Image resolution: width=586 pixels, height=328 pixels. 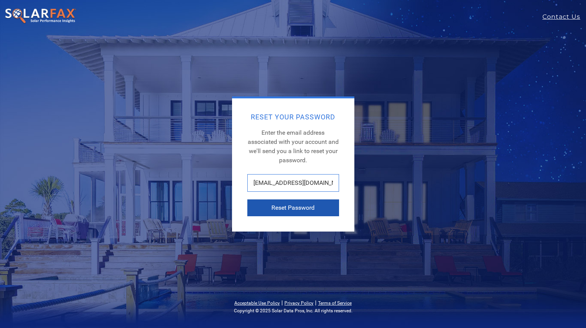 What do you see at coordinates (293, 208) in the screenshot?
I see `button: Reset Password` at bounding box center [293, 208].